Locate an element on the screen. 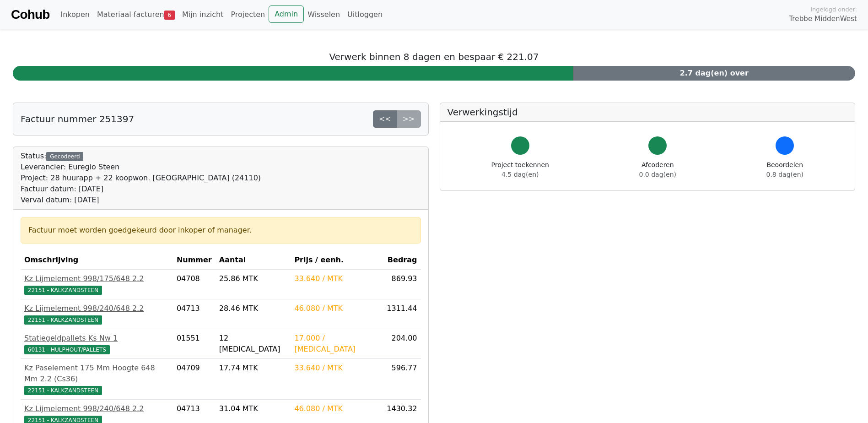  div: Kz Paselement 175 Mm Hoogte 648 Mm 2.2 (Cs36) is located at coordinates (96, 374).